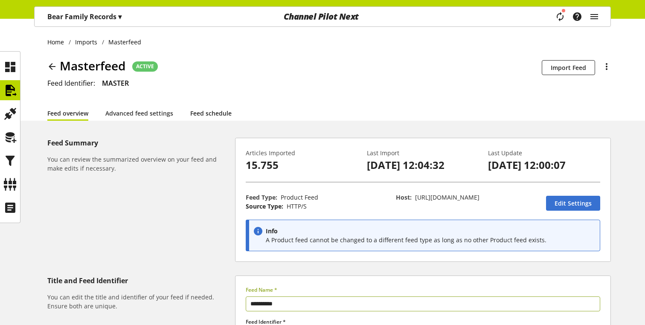 The height and width of the screenshot is (325, 645). Describe the element at coordinates (573, 203) in the screenshot. I see `span: Edit Settings` at that location.